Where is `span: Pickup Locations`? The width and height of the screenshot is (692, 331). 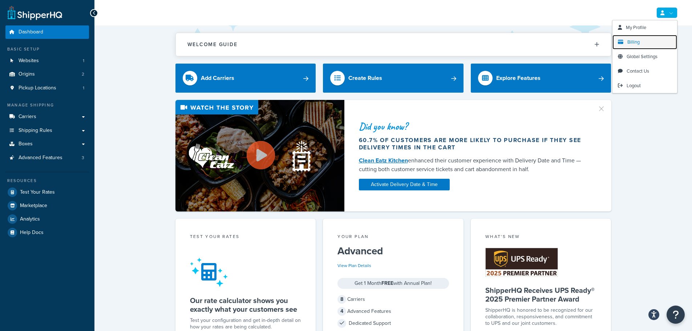 span: Pickup Locations is located at coordinates (37, 88).